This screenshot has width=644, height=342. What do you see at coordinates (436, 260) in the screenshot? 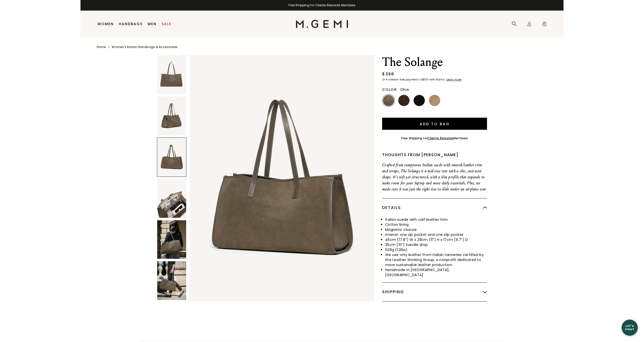
I see `li: We use only leather from Italian tanneries certified by the Leather Working Group, a nonprofit de...` at bounding box center [436, 260].